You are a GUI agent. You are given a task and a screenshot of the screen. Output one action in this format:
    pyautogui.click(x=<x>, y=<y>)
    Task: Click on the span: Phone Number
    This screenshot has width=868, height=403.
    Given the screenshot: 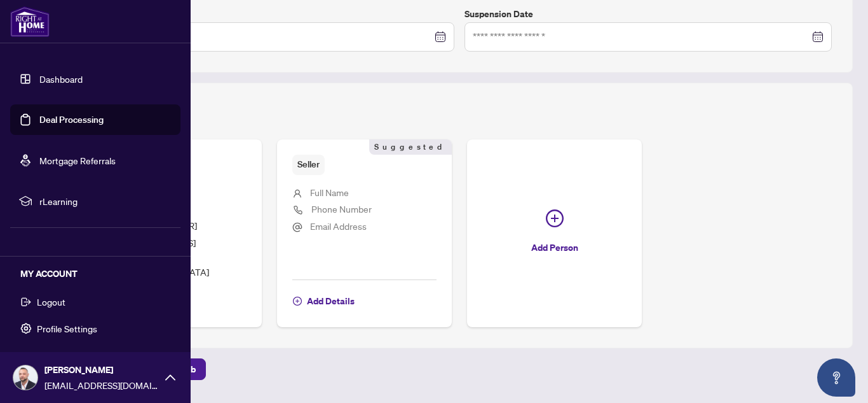 What is the action you would take?
    pyautogui.click(x=342, y=208)
    